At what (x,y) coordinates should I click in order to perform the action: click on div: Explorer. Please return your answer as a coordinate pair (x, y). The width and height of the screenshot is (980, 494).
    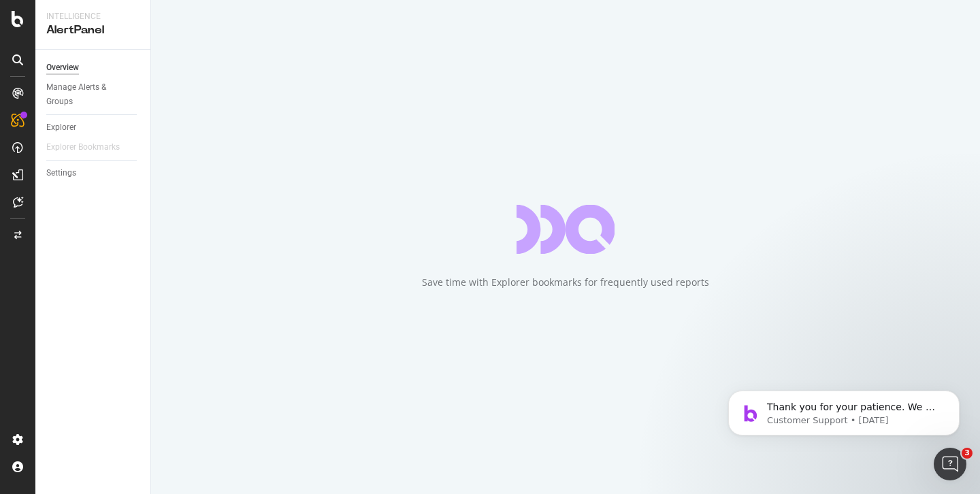
    Looking at the image, I should click on (61, 128).